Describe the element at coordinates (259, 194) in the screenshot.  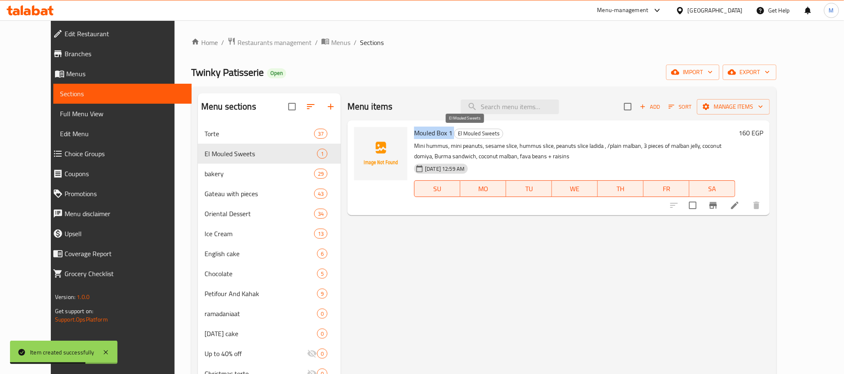
I see `div: Gateau with pieces` at that location.